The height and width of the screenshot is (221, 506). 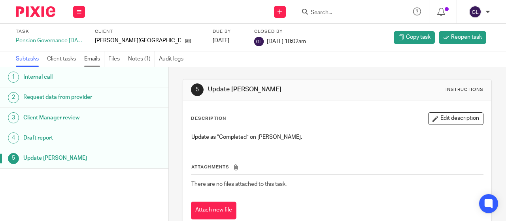 I want to click on a: Reopen task, so click(x=463, y=38).